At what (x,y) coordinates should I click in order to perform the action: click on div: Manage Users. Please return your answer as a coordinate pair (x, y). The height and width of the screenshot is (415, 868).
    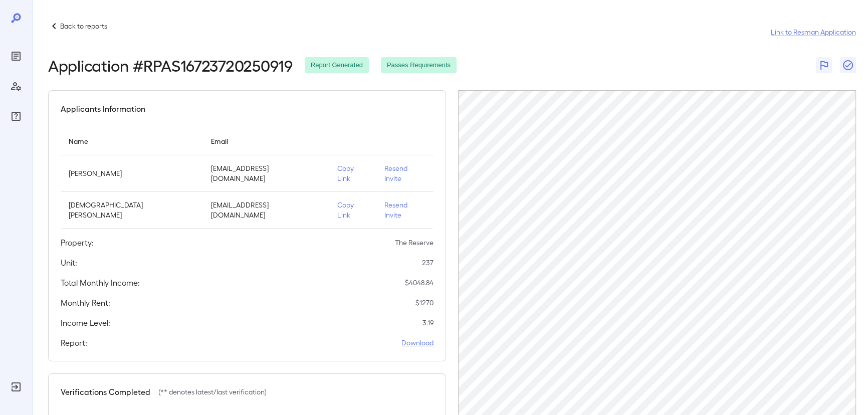
    Looking at the image, I should click on (16, 86).